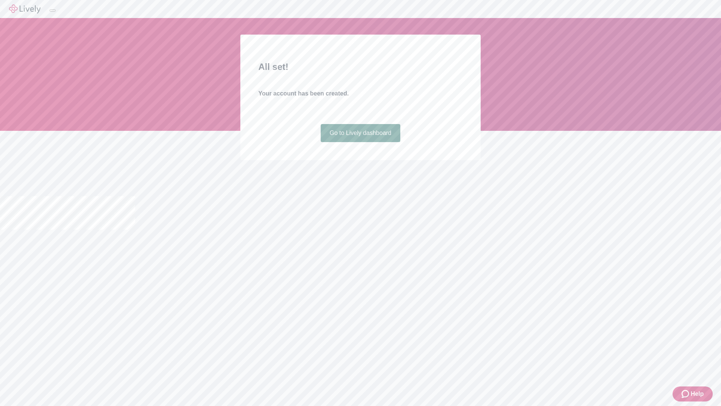 This screenshot has height=406, width=721. What do you see at coordinates (697, 394) in the screenshot?
I see `span: Help` at bounding box center [697, 394].